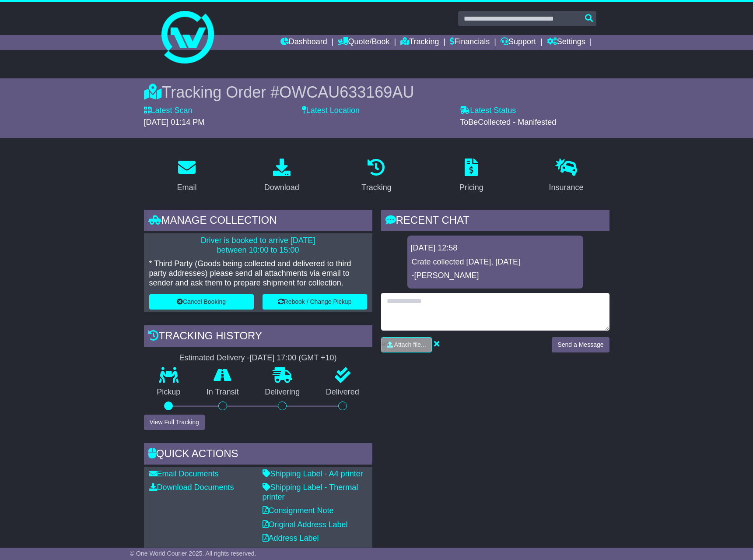 This screenshot has height=560, width=753. What do you see at coordinates (363, 43) in the screenshot?
I see `a: Quote/Book` at bounding box center [363, 43].